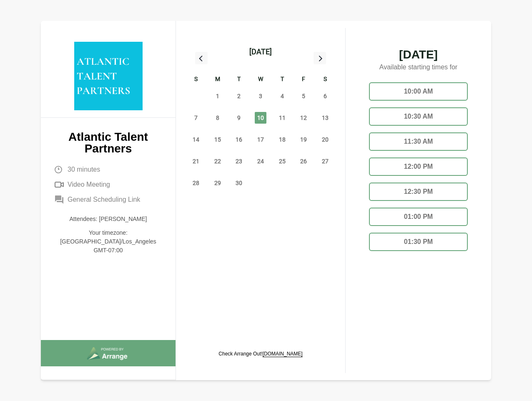 Image resolution: width=532 pixels, height=401 pixels. Describe the element at coordinates (218, 182) in the screenshot. I see `span: Monday, September 29, 2025` at that location.